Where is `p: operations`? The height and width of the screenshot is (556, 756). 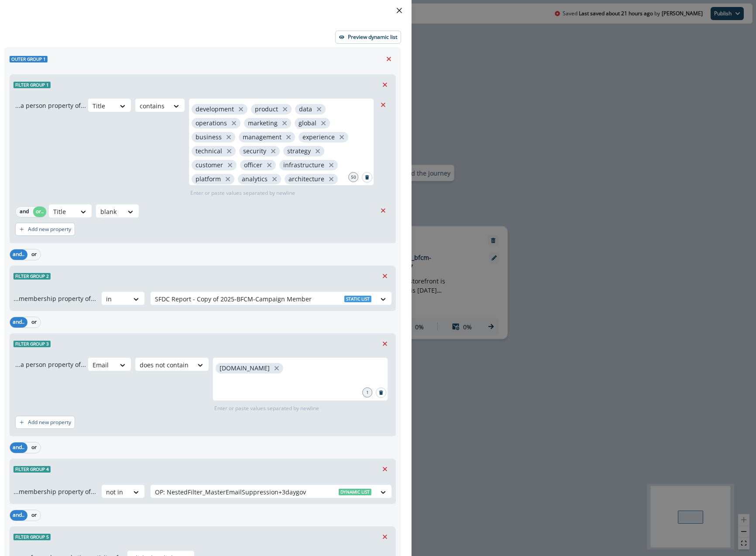
p: operations is located at coordinates (211, 123).